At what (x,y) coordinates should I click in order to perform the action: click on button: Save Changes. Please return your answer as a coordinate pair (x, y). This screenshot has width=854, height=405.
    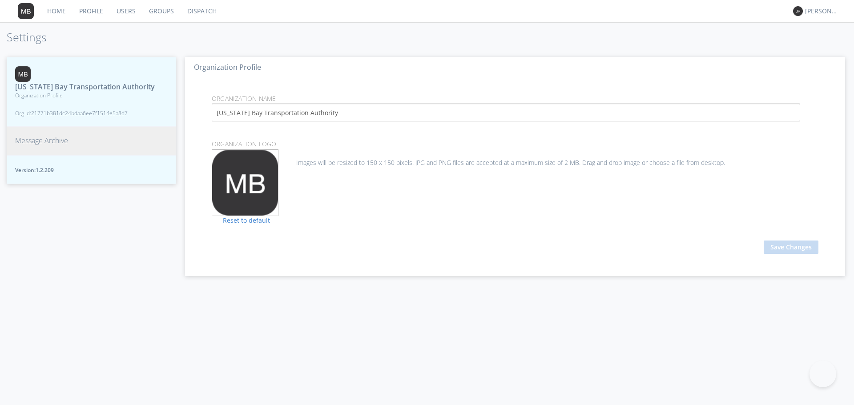
    Looking at the image, I should click on (791, 247).